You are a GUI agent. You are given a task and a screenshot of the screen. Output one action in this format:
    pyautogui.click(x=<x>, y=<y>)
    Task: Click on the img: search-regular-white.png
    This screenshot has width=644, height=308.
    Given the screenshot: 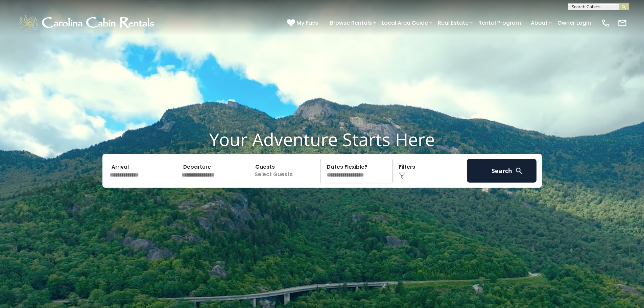 What is the action you would take?
    pyautogui.click(x=519, y=171)
    